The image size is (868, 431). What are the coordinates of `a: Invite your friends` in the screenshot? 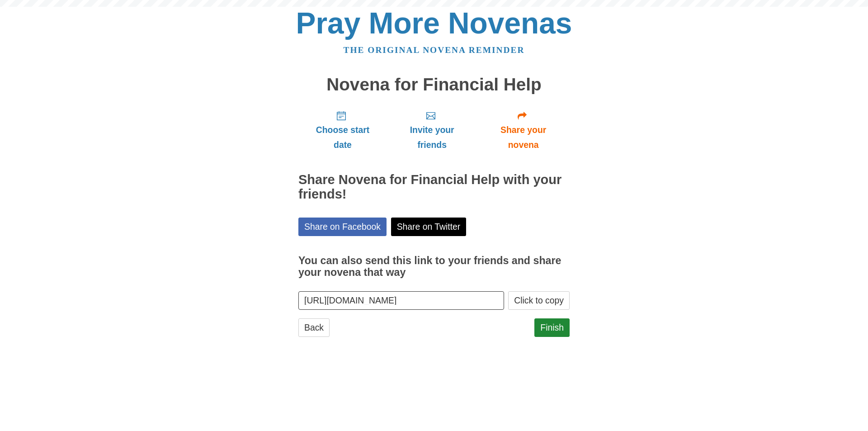 It's located at (432, 130).